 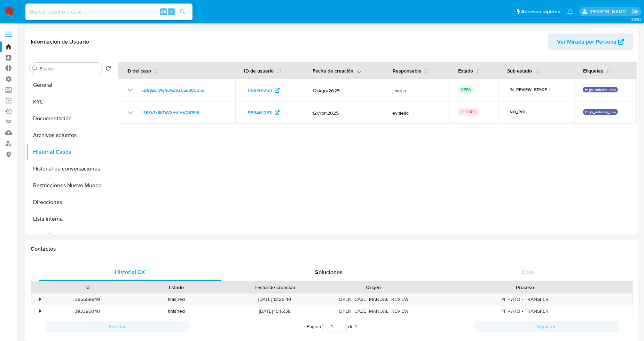 What do you see at coordinates (332, 326) in the screenshot?
I see `span: Página de` at bounding box center [332, 326].